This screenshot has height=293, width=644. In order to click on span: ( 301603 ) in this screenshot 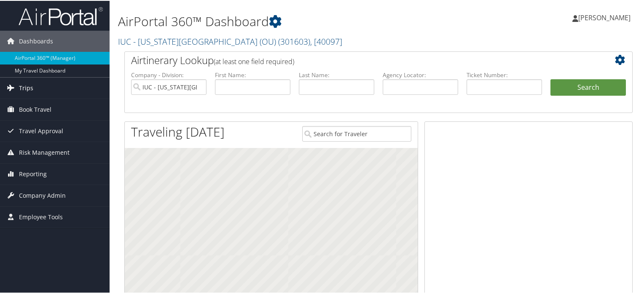, I will do `click(294, 41)`.